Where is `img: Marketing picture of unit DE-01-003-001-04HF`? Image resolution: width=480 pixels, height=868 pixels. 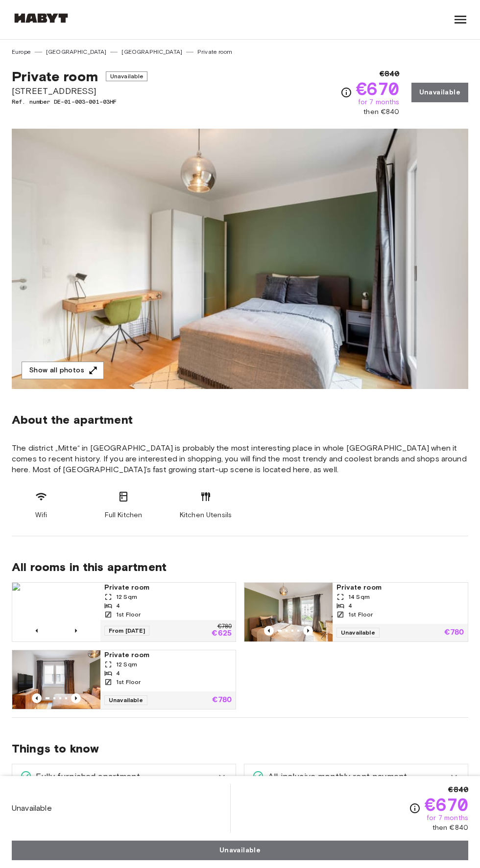 img: Marketing picture of unit DE-01-003-001-04HF is located at coordinates (289, 613).